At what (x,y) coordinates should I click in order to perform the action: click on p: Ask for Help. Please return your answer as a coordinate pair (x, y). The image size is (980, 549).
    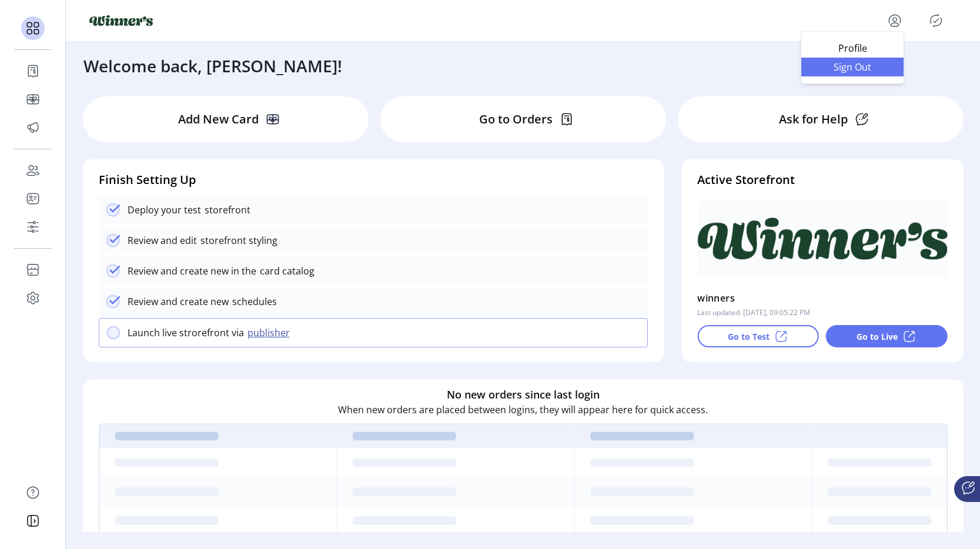
    Looking at the image, I should click on (813, 119).